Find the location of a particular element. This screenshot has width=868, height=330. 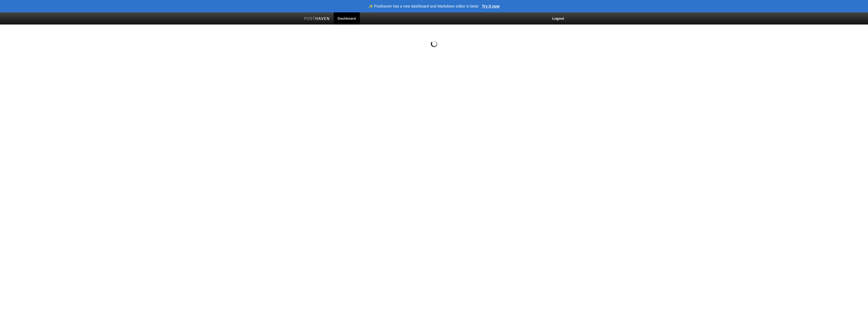

a: Logout is located at coordinates (558, 18).